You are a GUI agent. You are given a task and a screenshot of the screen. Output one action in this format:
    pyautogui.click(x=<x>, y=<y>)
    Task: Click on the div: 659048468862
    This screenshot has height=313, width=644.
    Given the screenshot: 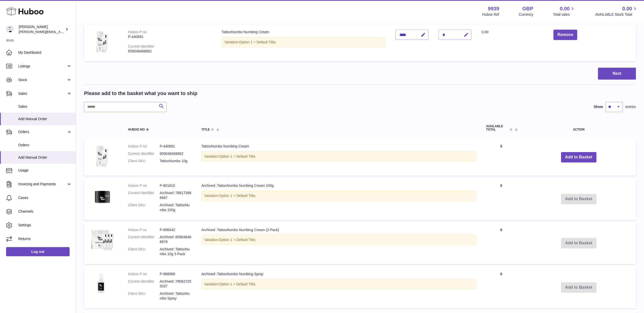 What is the action you would take?
    pyautogui.click(x=170, y=51)
    